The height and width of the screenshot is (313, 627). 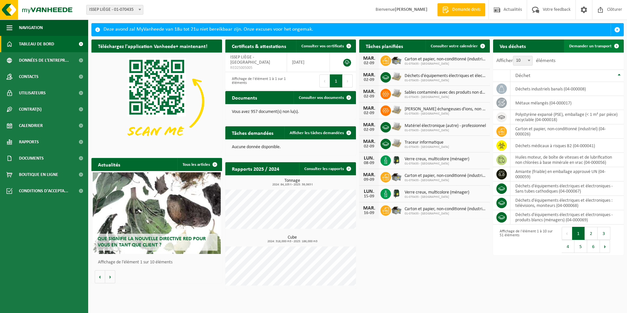 What do you see at coordinates (454, 46) in the screenshot?
I see `span: Consulter votre calendrier` at bounding box center [454, 46].